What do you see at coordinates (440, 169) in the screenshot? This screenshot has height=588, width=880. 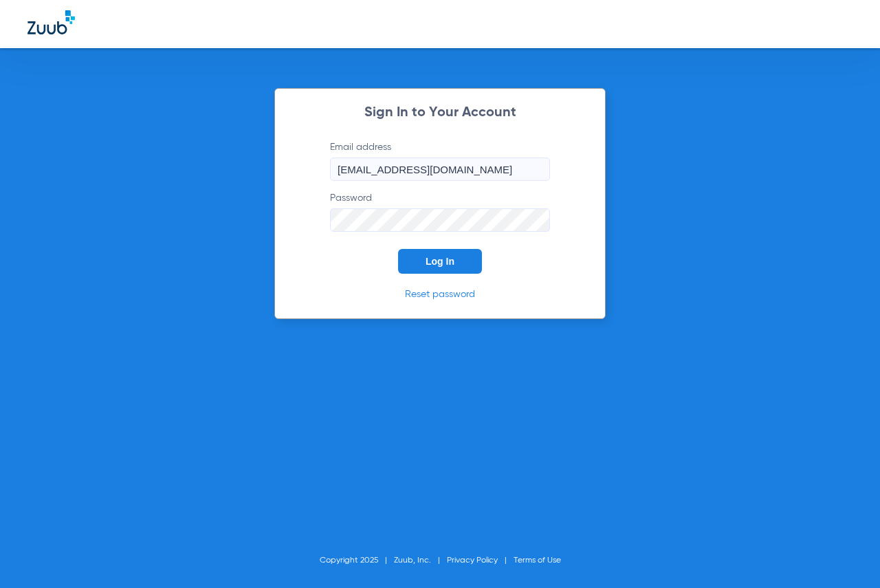 I see `input: Email address` at bounding box center [440, 169].